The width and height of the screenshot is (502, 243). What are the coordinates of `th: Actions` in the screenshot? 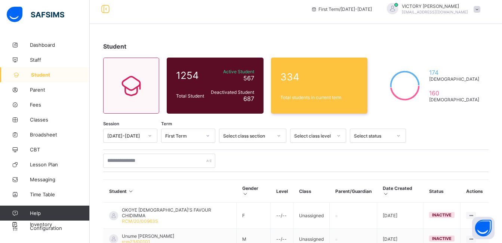 It's located at (474, 191).